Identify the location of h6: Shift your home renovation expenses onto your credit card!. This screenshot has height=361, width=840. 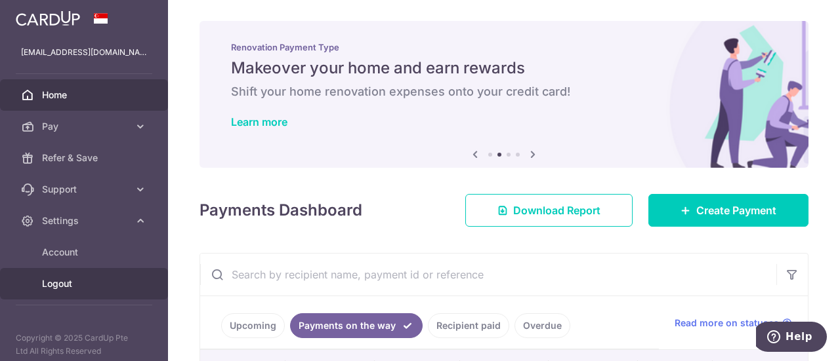
(504, 92).